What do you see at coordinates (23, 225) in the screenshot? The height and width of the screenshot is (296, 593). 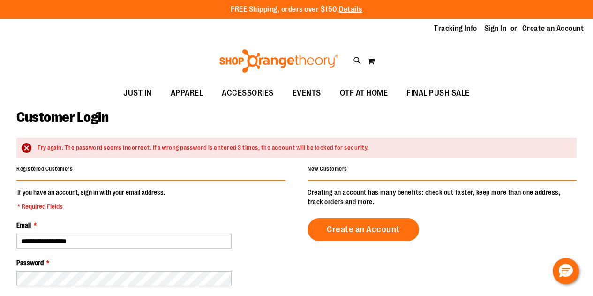 I see `span: Email` at bounding box center [23, 225].